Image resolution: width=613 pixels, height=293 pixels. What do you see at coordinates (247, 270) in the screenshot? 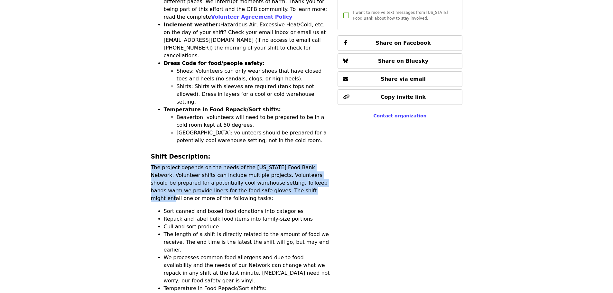
I see `li: We processes common food allergens and due to food availability and the needs of our Network can ...` at bounding box center [247, 270].